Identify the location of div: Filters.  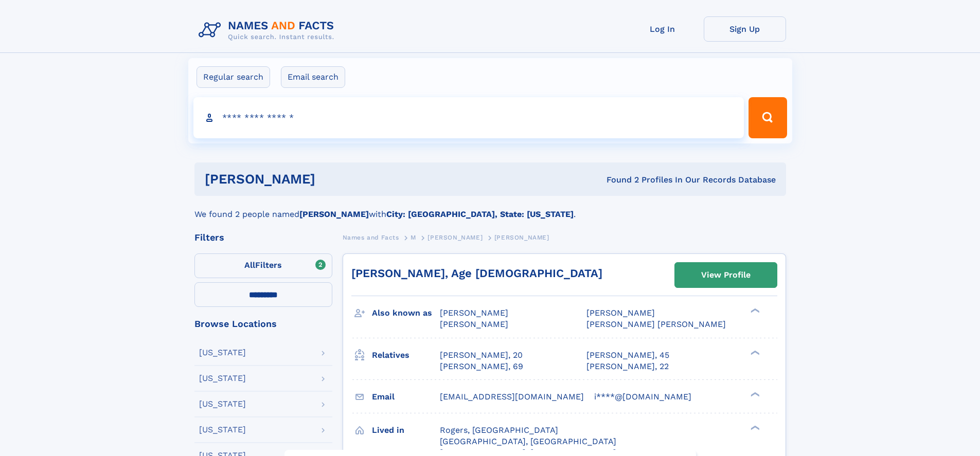
(263, 237).